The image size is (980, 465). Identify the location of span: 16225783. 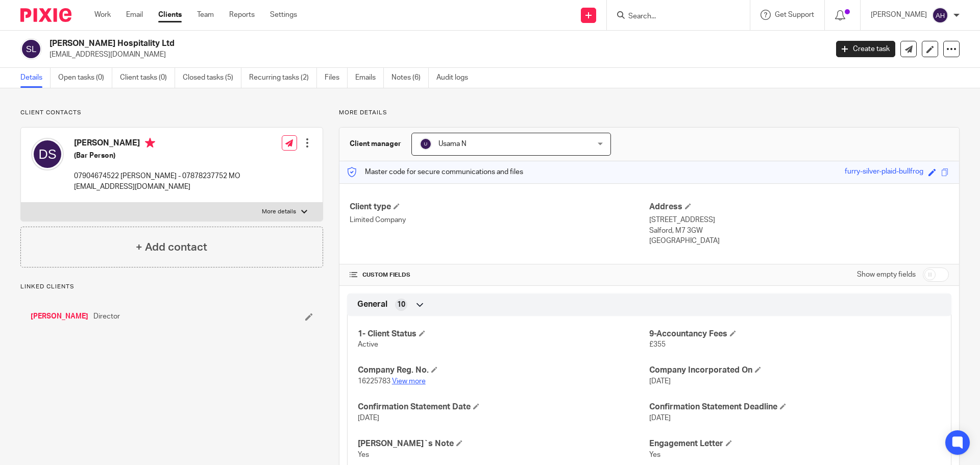
(374, 381).